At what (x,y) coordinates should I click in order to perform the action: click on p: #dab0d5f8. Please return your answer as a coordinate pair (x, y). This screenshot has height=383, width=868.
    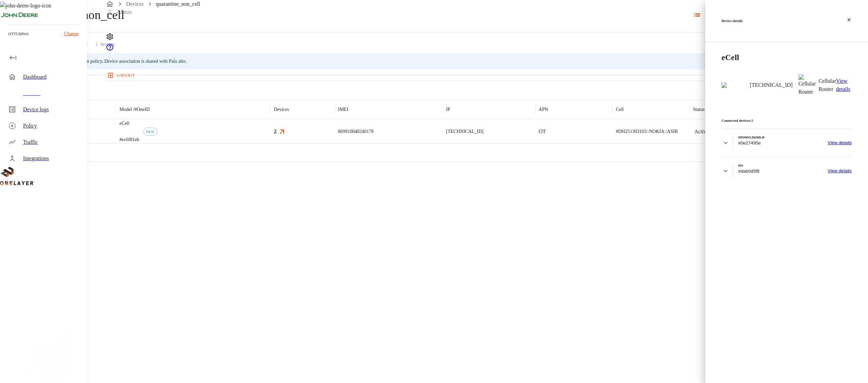
    Looking at the image, I should click on (749, 171).